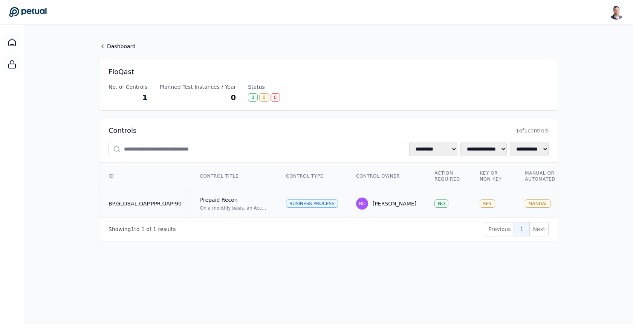 The image size is (633, 324). I want to click on th: Key or Non Key, so click(493, 176).